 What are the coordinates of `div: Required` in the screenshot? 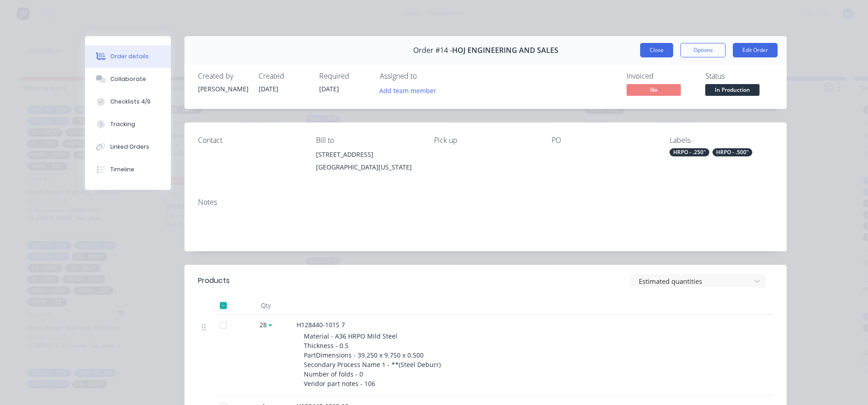 It's located at (344, 76).